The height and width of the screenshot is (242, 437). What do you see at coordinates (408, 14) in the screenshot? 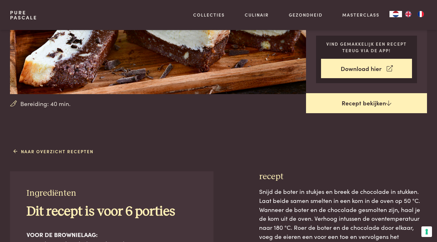
I see `a: EN` at bounding box center [408, 14].